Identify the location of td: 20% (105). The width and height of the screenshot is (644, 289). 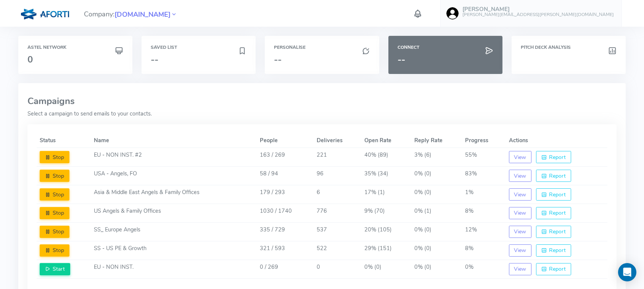
(386, 232).